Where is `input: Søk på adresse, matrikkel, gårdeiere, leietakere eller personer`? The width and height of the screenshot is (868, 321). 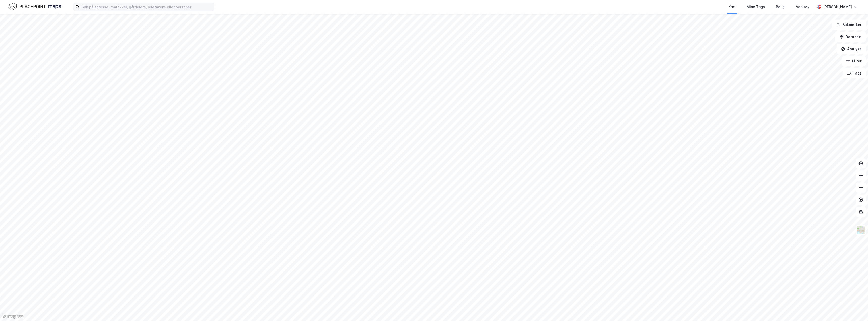 input: Søk på adresse, matrikkel, gårdeiere, leietakere eller personer is located at coordinates (147, 7).